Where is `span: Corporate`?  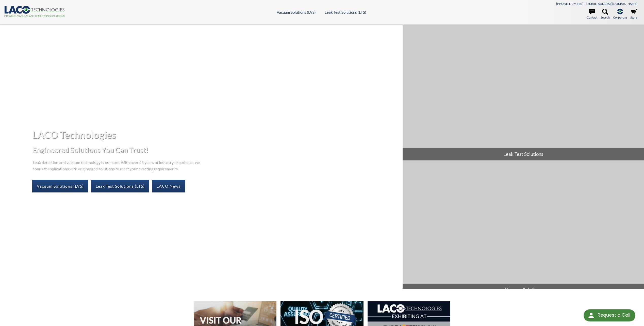
span: Corporate is located at coordinates (620, 17).